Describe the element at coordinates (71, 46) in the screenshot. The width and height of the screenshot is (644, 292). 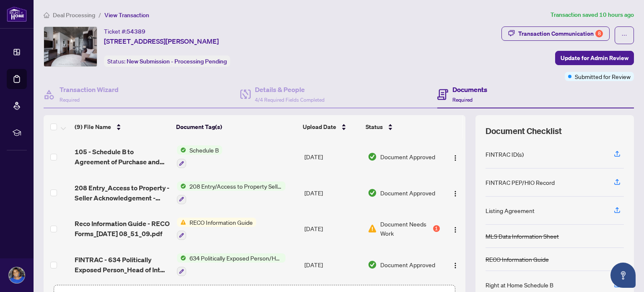
I see `img: IMG-C12397658_1.jpg` at that location.